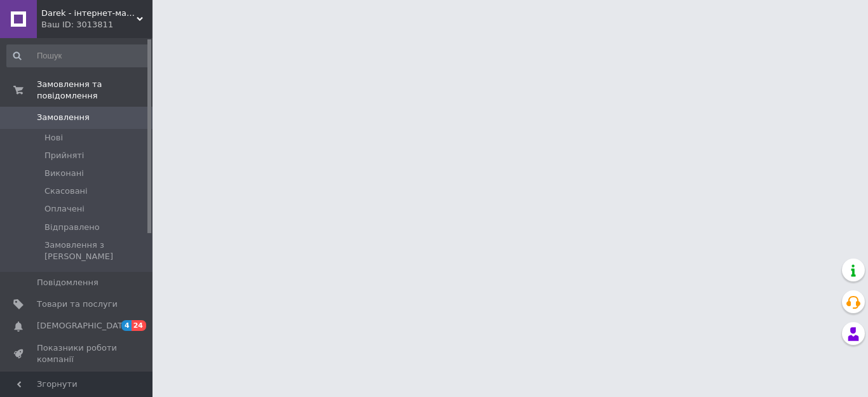 The image size is (868, 397). Describe the element at coordinates (97, 25) in the screenshot. I see `div: Ваш ID: 3013811` at that location.